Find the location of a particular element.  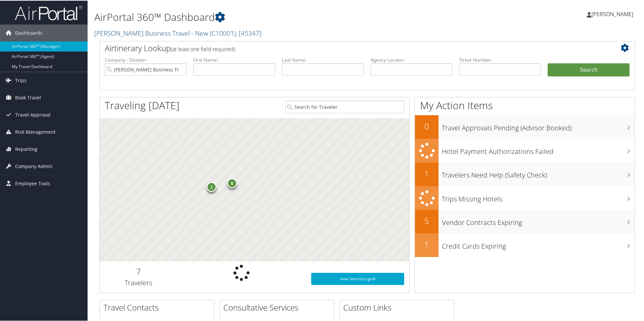

h2: 7 is located at coordinates (139, 271).